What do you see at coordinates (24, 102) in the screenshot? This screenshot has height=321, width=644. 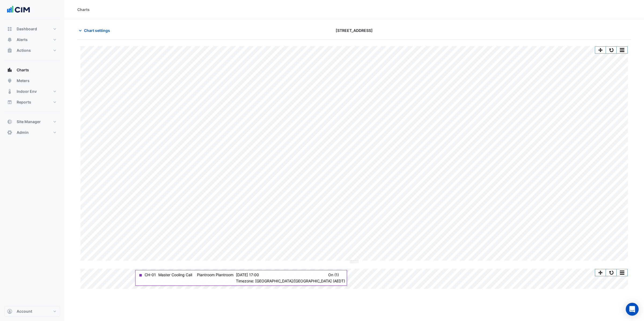 I see `span: Reports` at bounding box center [24, 102].